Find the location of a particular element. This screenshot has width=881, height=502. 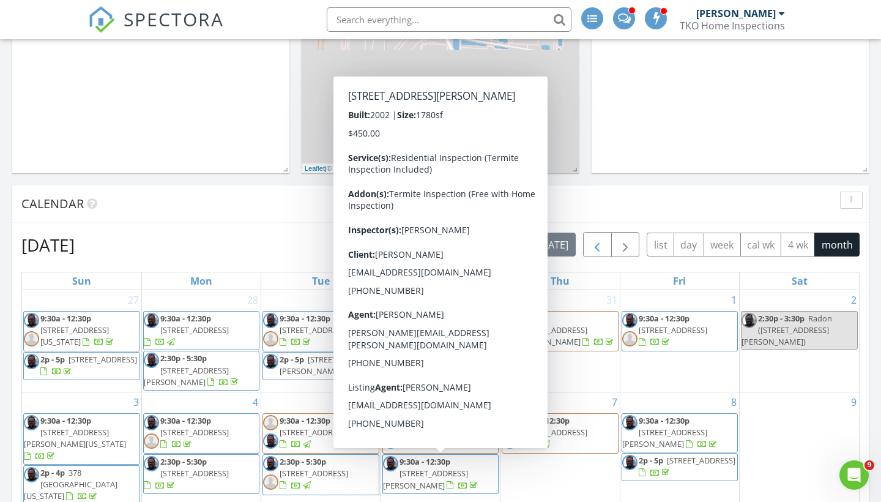

button: Next month is located at coordinates (625, 244).